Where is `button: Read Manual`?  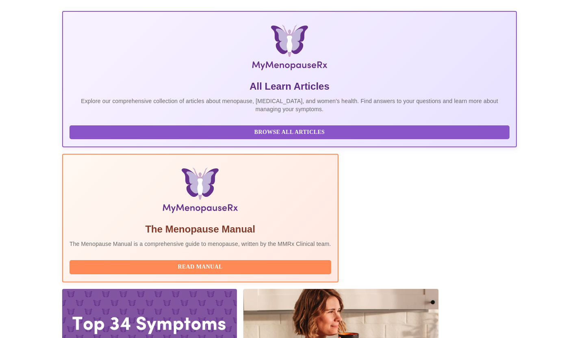 button: Read Manual is located at coordinates (200, 267).